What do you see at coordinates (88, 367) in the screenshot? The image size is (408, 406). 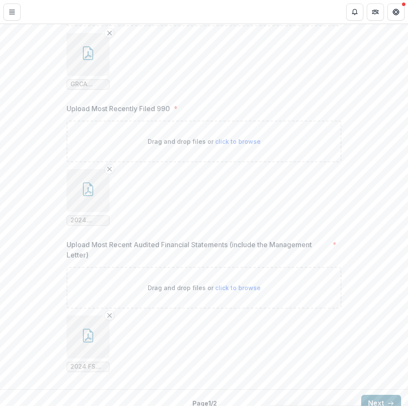 I see `span: 2024 FS Greater Reading Chamber and Economic Dev Corp FINAL.pdf` at bounding box center [88, 367].